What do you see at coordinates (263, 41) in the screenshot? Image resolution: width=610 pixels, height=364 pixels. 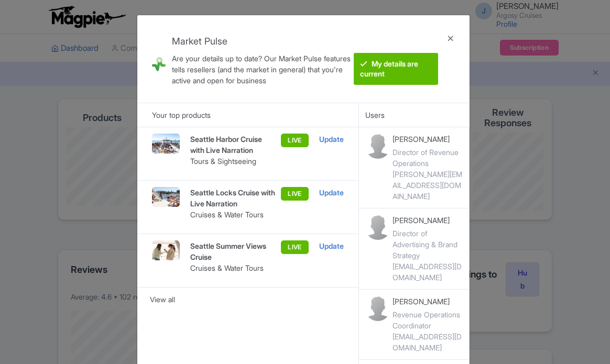 I see `h4: Market Pulse` at bounding box center [263, 41].